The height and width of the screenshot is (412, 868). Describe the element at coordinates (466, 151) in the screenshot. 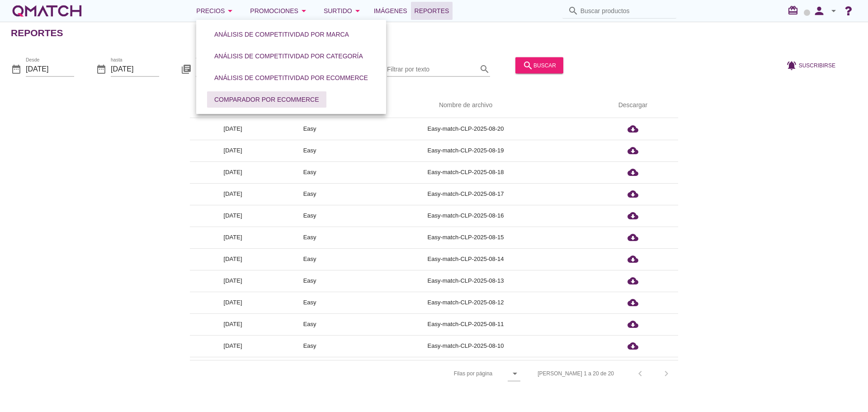

I see `td: Easy-match-CLP-2025-08-19` at that location.